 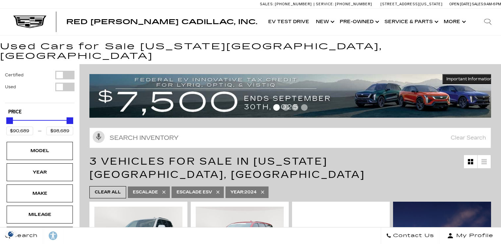 I want to click on button: Open user profile menu, so click(x=470, y=236).